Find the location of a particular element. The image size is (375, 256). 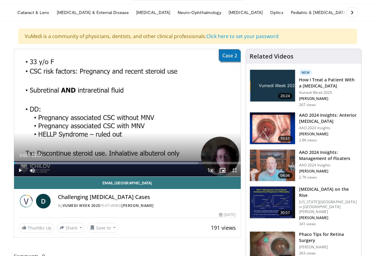

img: Vumedi Week 2025 is located at coordinates (26, 201).